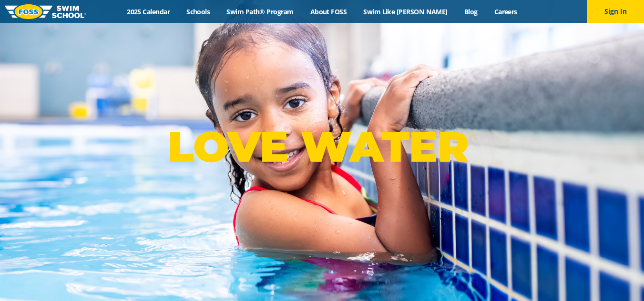 This screenshot has height=301, width=644. I want to click on a: Schools, so click(199, 12).